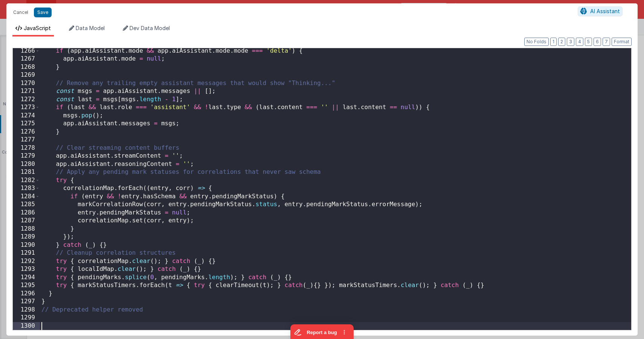  Describe the element at coordinates (90, 28) in the screenshot. I see `span: Data Model` at that location.